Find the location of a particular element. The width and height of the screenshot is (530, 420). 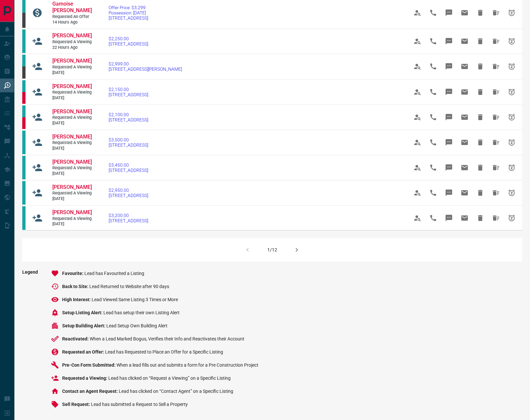

span: When a lead fills out and submits a form for a Pre Construction Project is located at coordinates (187, 365).